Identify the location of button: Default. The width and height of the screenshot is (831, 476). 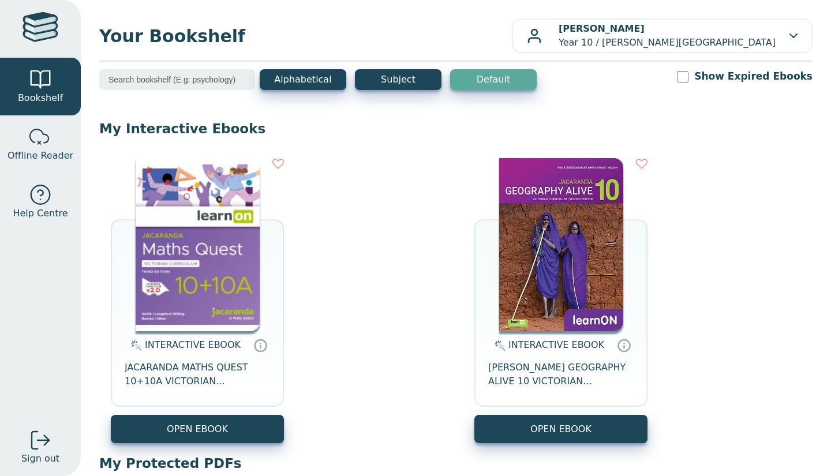
(493, 80).